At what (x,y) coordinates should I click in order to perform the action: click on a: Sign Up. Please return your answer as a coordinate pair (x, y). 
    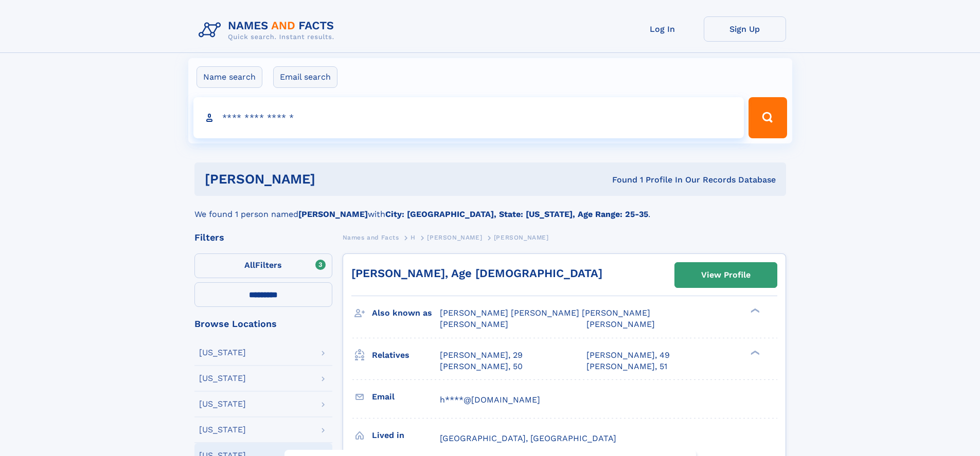
    Looking at the image, I should click on (745, 28).